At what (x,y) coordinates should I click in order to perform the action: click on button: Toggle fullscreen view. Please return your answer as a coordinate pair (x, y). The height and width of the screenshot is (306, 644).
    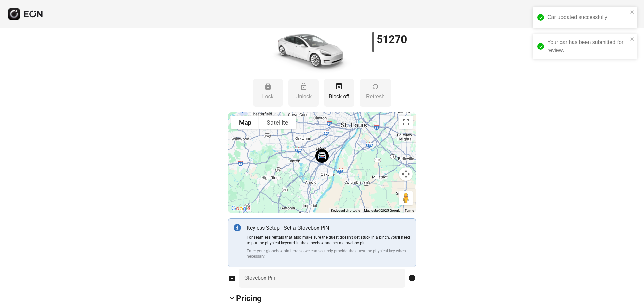
    Looking at the image, I should click on (406, 122).